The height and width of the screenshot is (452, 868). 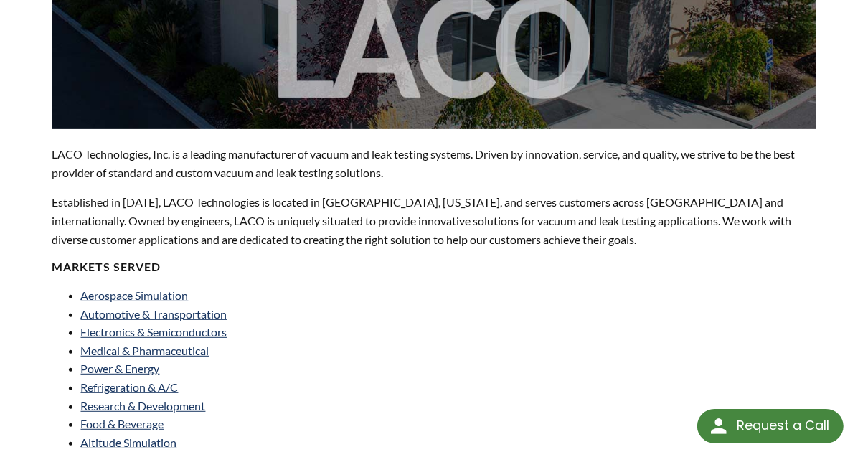 I want to click on a: Altitude Simulation, so click(x=129, y=442).